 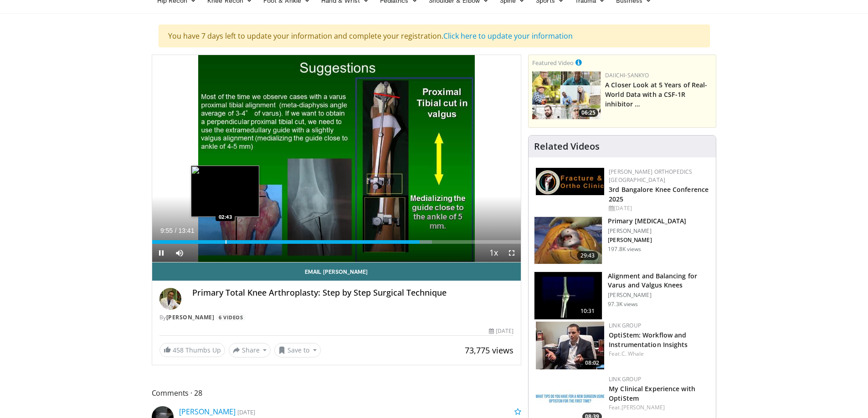 I want to click on a: 3rd Bangalore Knee Conference 2025, so click(x=658, y=194).